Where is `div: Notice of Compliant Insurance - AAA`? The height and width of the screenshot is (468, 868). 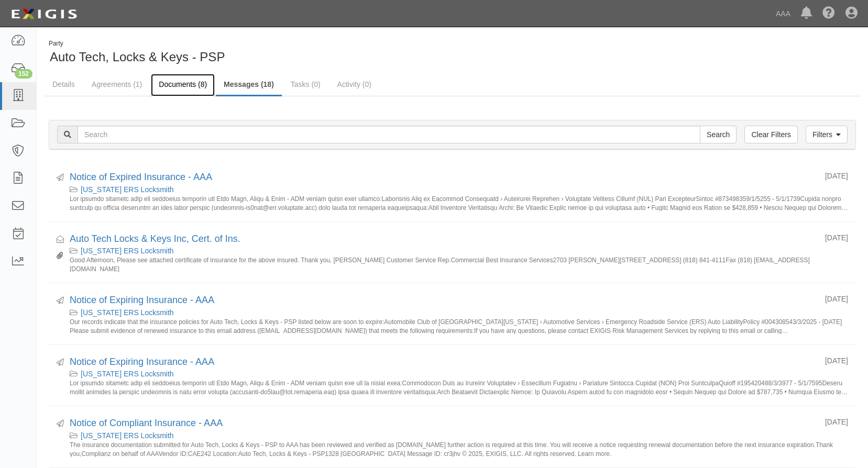 div: Notice of Compliant Insurance - AAA is located at coordinates (443, 424).